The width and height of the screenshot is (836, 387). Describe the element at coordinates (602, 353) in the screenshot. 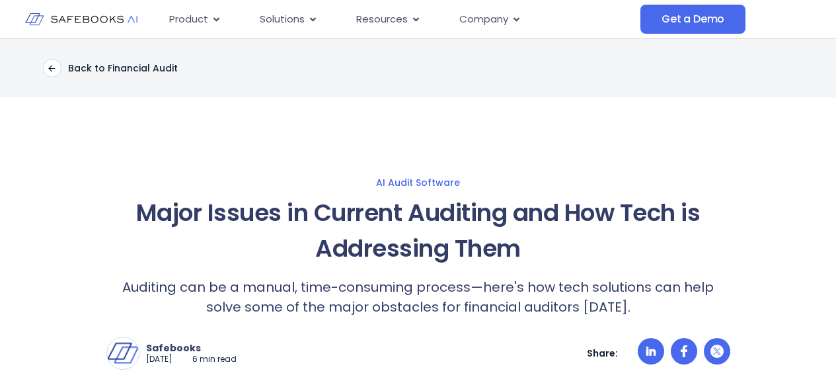

I see `p: Share:` at that location.